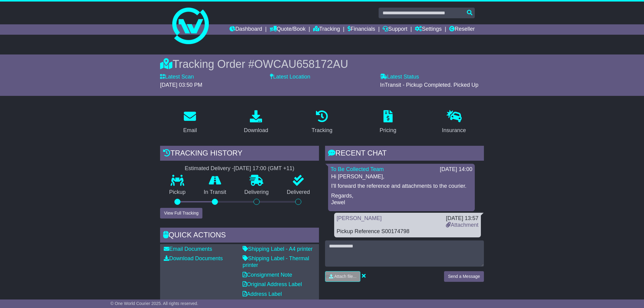 This screenshot has height=308, width=644. I want to click on button: View Full Tracking, so click(181, 212).